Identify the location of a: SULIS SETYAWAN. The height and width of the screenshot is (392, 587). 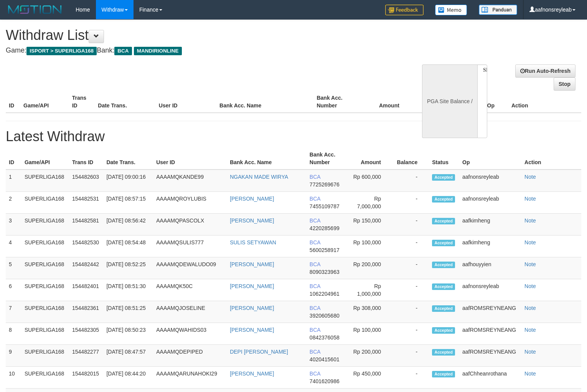
(253, 243).